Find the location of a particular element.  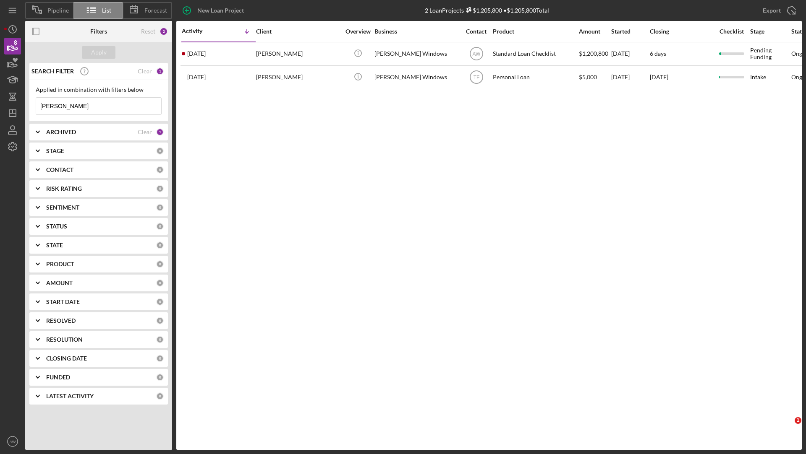

b: RISK RATING is located at coordinates (64, 189).